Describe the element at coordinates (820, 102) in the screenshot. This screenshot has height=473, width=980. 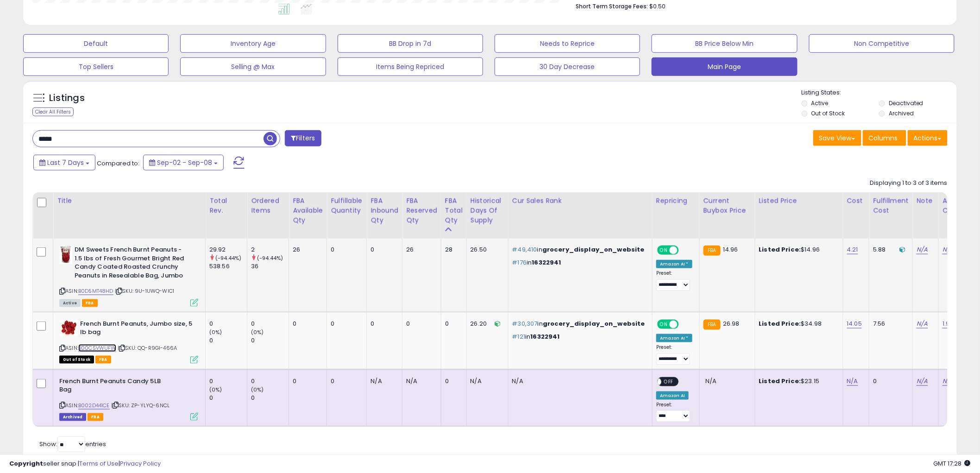
I see `label: Active` at that location.